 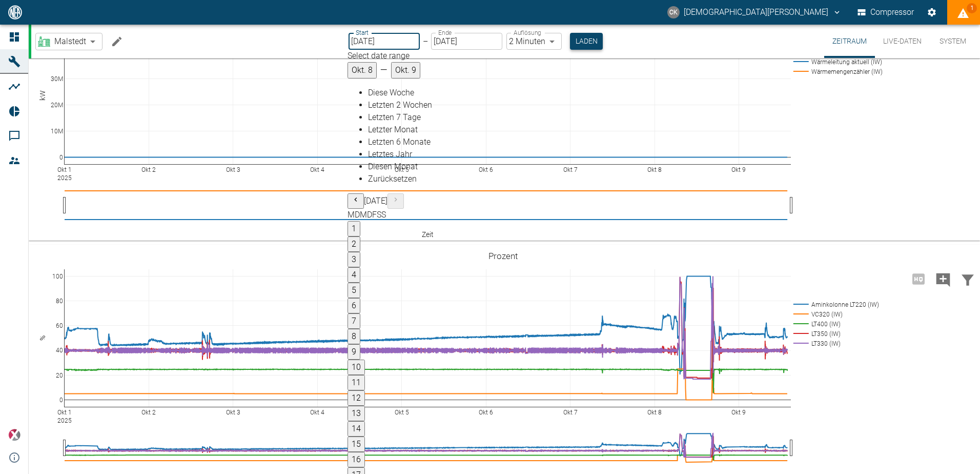 What do you see at coordinates (944, 280) in the screenshot?
I see `button: Kommentar hinzufügen` at bounding box center [944, 280].